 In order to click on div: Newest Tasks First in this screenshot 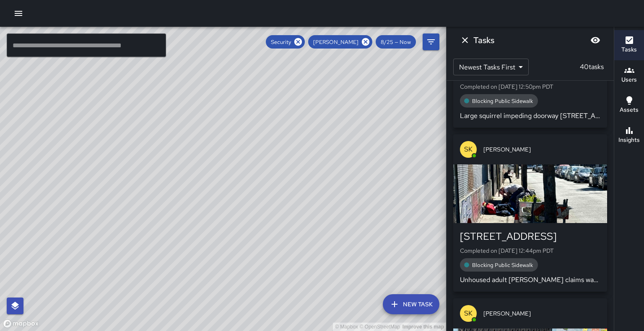, I will do `click(491, 67)`.